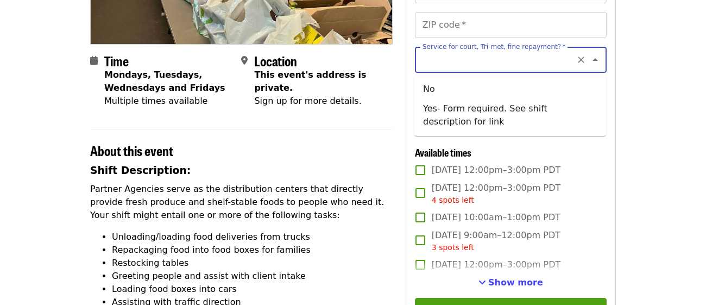 The height and width of the screenshot is (305, 706). I want to click on p: Partner Agencies serve as the distribution centers that directly provide fresh produce and shelf-..., so click(241, 202).